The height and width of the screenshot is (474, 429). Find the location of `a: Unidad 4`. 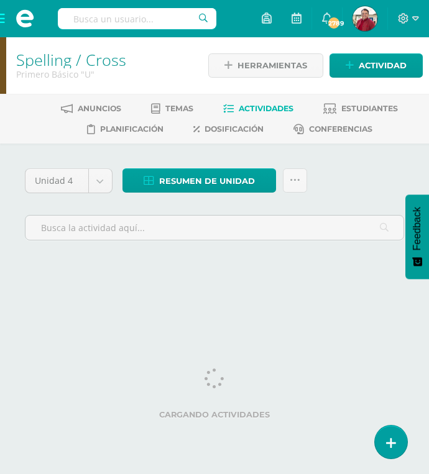

a: Unidad 4 is located at coordinates (68, 181).